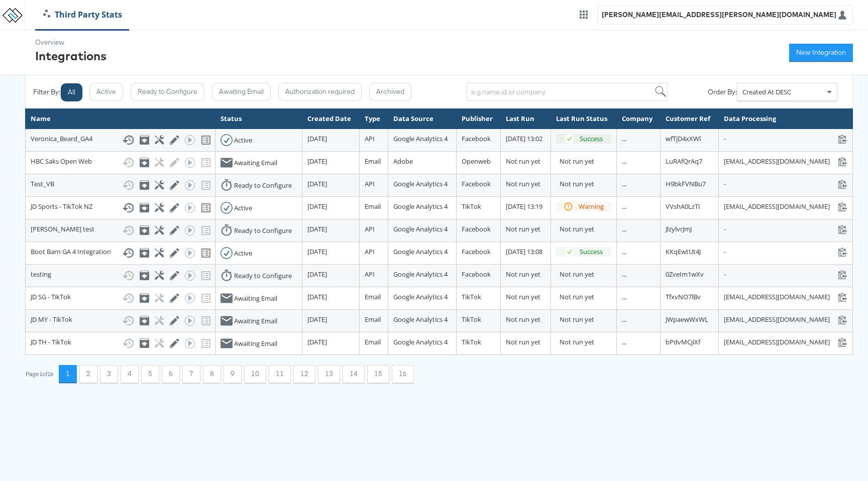 This screenshot has height=481, width=868. I want to click on div: JD MY - TikTok, so click(120, 322).